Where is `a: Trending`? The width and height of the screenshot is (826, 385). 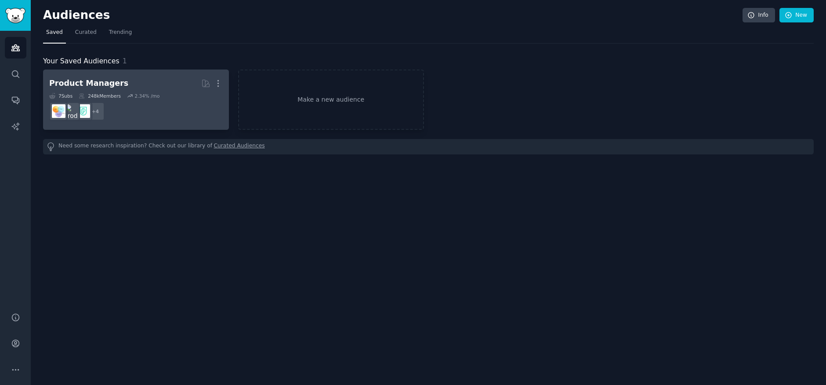
a: Trending is located at coordinates (120, 34).